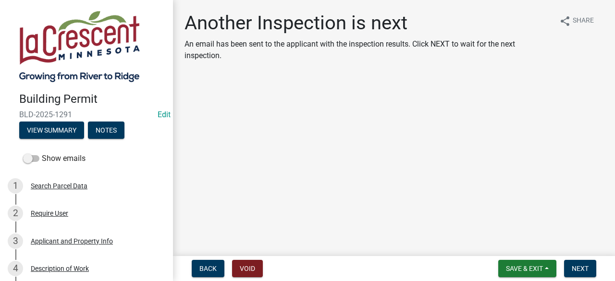 The width and height of the screenshot is (615, 281). I want to click on span: BLD-2025-1291, so click(86, 114).